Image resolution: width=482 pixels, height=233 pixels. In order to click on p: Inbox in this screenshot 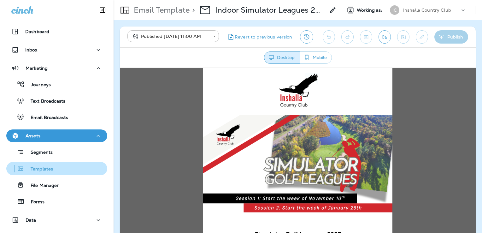, I will do `click(31, 50)`.